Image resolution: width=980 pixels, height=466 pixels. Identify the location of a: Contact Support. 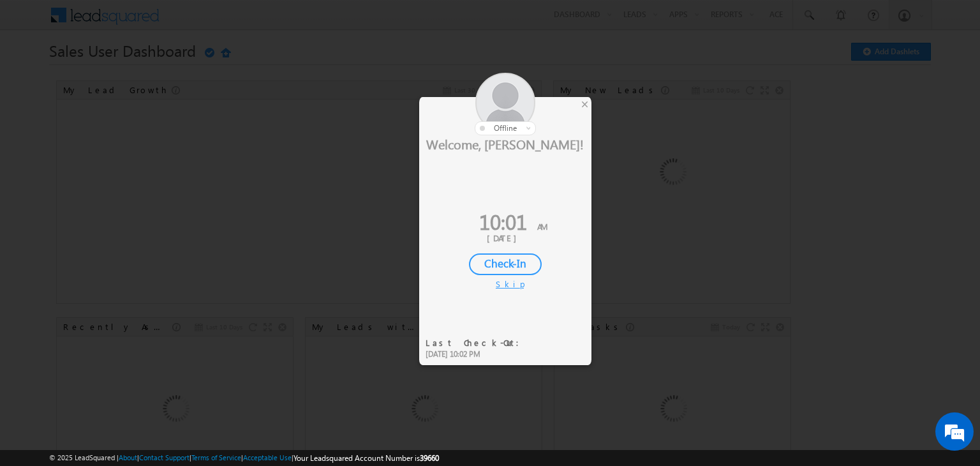
(164, 457).